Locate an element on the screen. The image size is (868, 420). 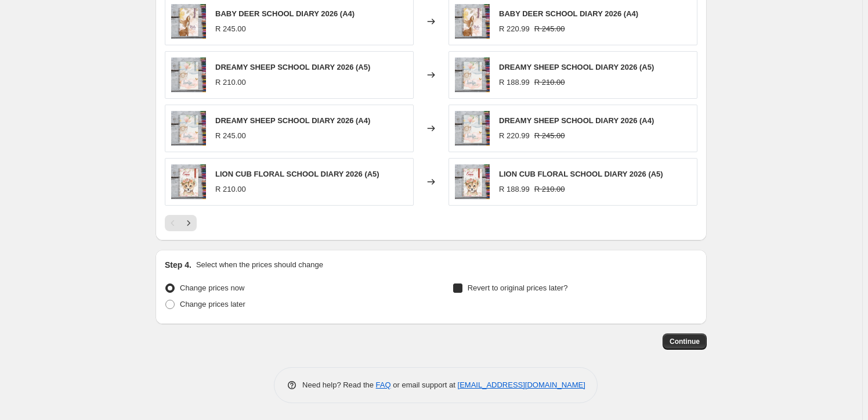
nav: Pagination is located at coordinates (180, 223).